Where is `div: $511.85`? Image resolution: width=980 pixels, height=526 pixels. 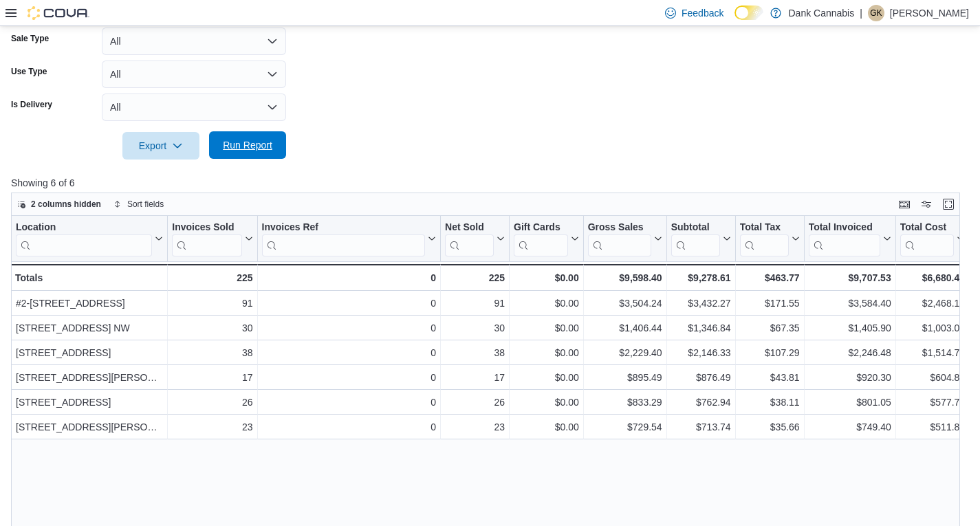 div: $511.85 is located at coordinates (932, 427).